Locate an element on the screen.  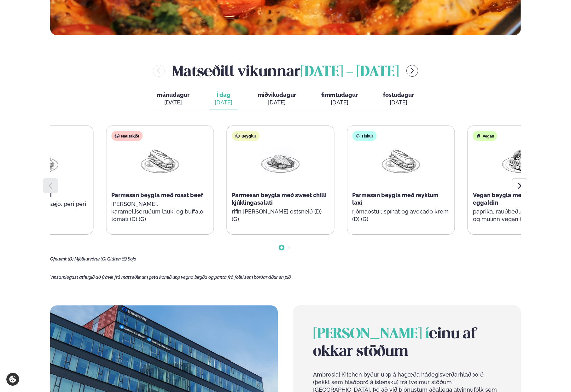
span: Parmesan beygla með sweet chilli kjúklingasalati is located at coordinates (279, 198).